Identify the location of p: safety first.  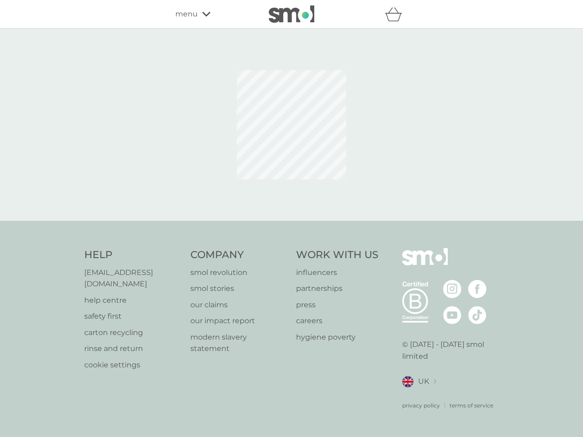
(132, 316).